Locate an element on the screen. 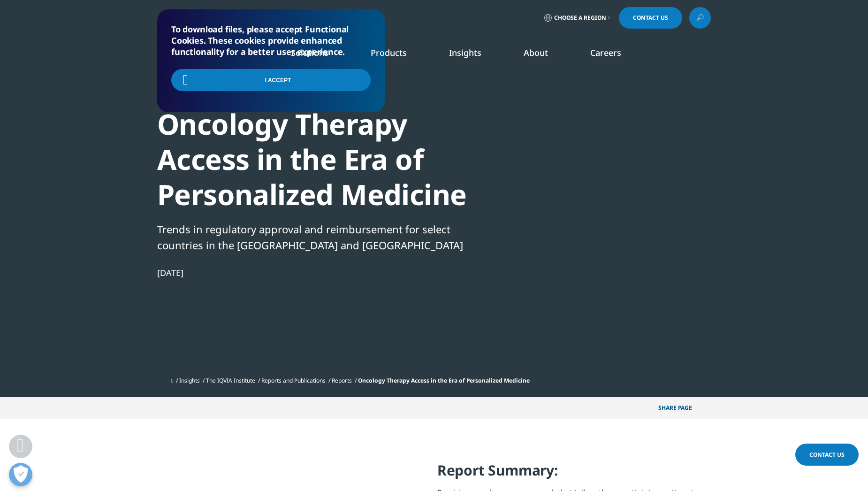  h4: Report Summary: is located at coordinates (574, 473).